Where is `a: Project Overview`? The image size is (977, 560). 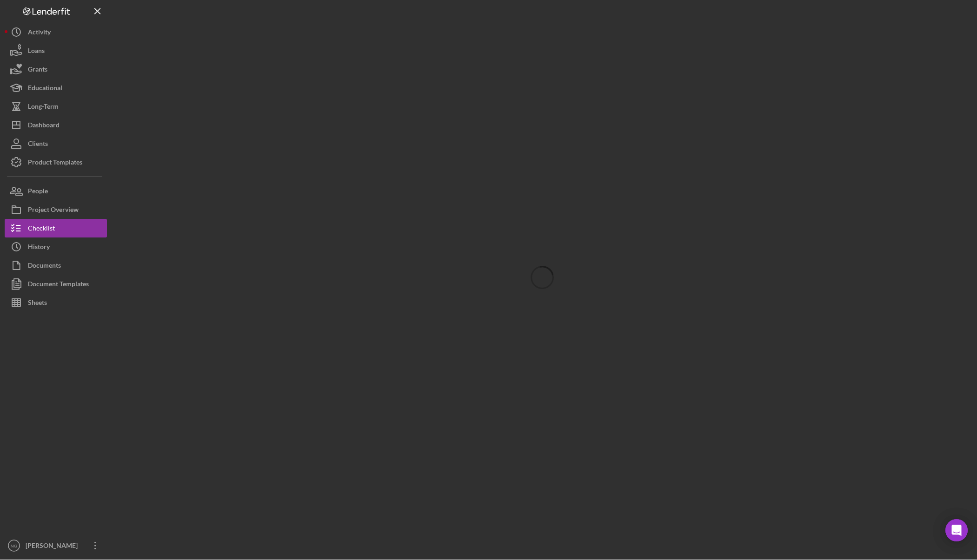
a: Project Overview is located at coordinates (56, 210).